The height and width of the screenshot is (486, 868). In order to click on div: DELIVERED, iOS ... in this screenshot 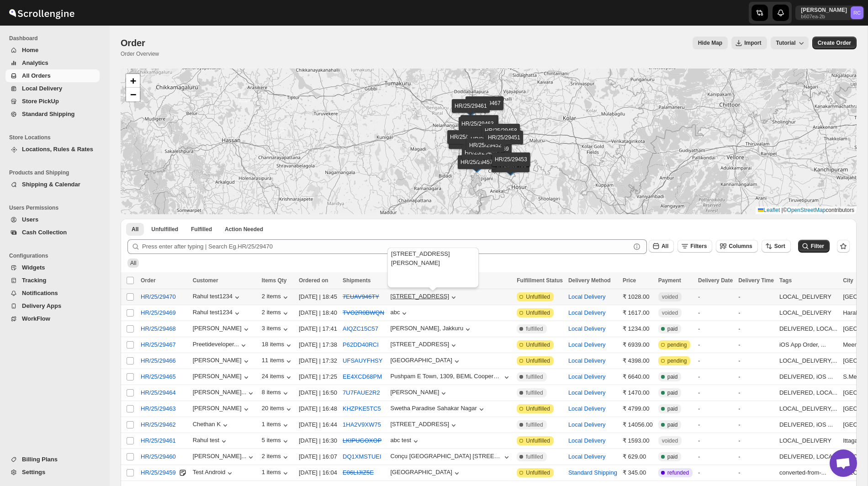, I will do `click(808, 376)`.